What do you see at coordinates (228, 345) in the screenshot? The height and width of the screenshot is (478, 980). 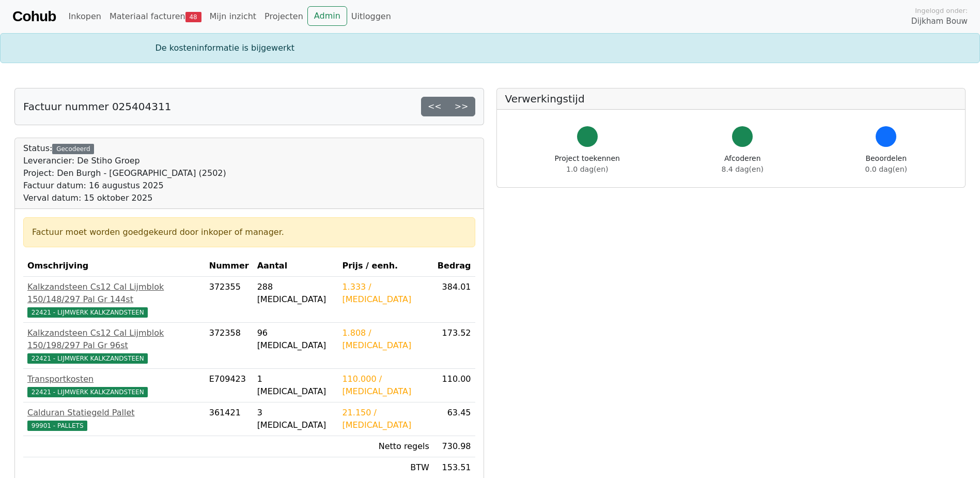 I see `td: 372358` at bounding box center [228, 345].